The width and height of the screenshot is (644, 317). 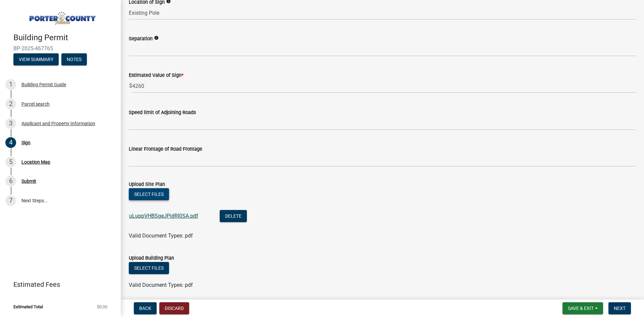 What do you see at coordinates (58, 284) in the screenshot?
I see `a: Estimated Fees` at bounding box center [58, 284].